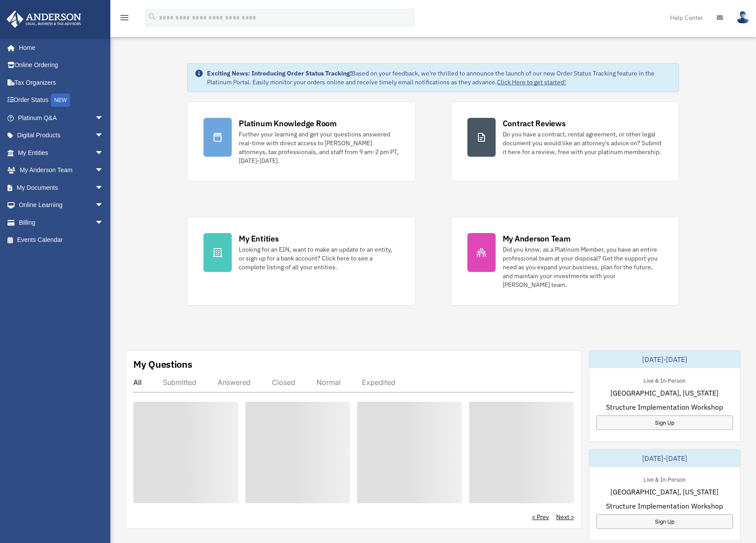  I want to click on a: My Anderson Team Did you know, as a Platinum Member, you have an entire professional team at your..., so click(565, 261).